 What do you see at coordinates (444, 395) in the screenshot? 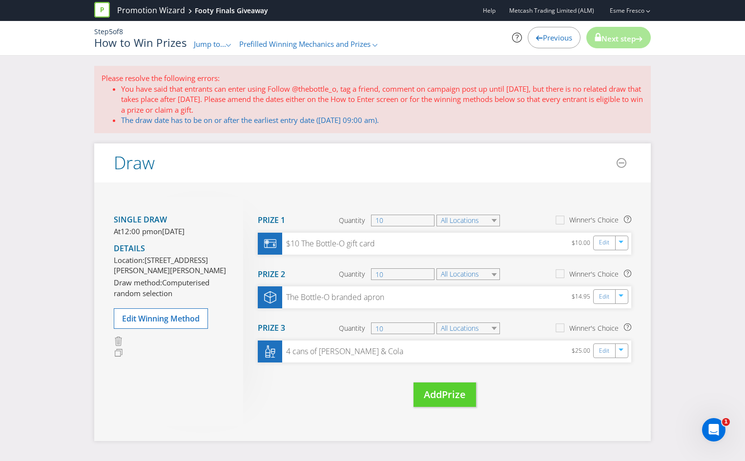
I see `button: AddPrize` at bounding box center [444, 395].